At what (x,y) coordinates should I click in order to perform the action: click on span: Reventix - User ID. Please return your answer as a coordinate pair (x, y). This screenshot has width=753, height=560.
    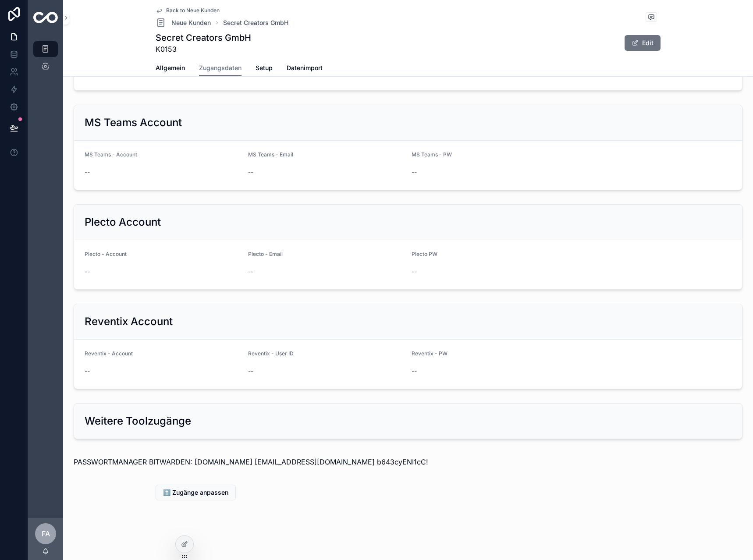
    Looking at the image, I should click on (271, 353).